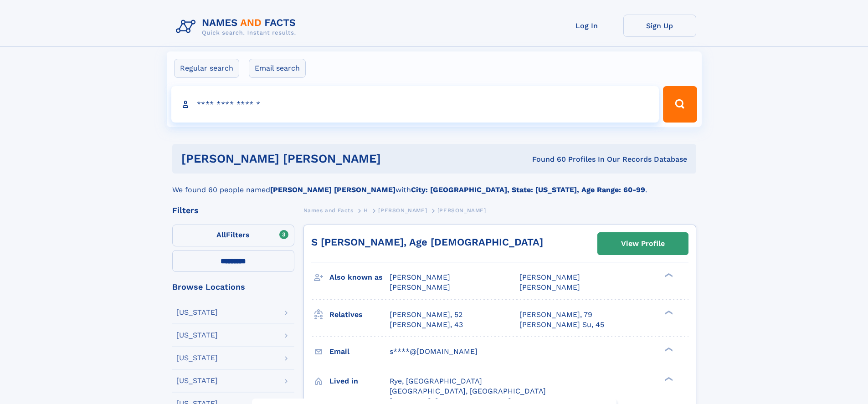 This screenshot has height=404, width=868. What do you see at coordinates (587, 25) in the screenshot?
I see `a: Log In` at bounding box center [587, 25].